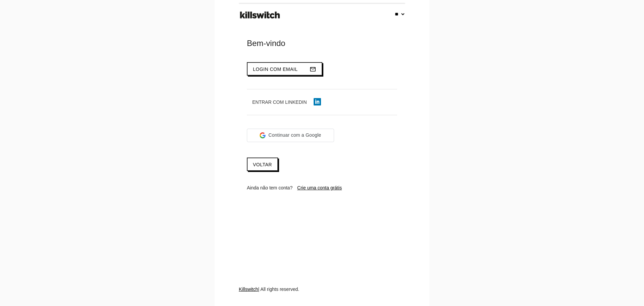  I want to click on span: Entrar com LinkedIn, so click(279, 102).